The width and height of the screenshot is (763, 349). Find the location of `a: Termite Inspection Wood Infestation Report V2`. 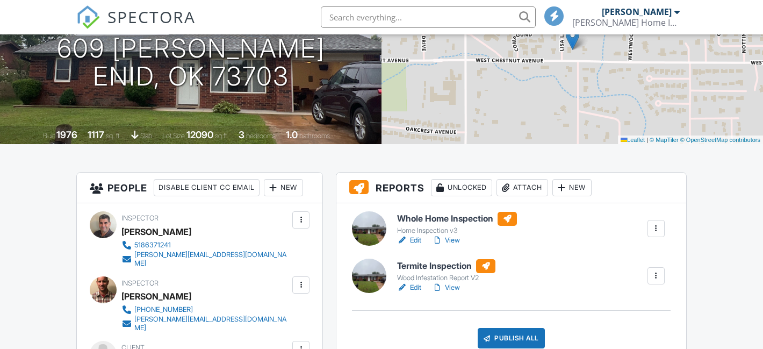

a: Termite Inspection Wood Infestation Report V2 is located at coordinates (446, 271).